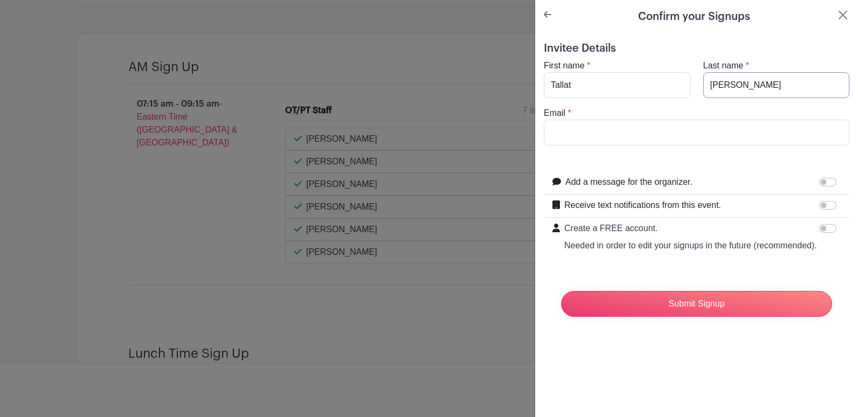 The image size is (858, 417). What do you see at coordinates (696, 304) in the screenshot?
I see `input: Submit Signup` at bounding box center [696, 304].